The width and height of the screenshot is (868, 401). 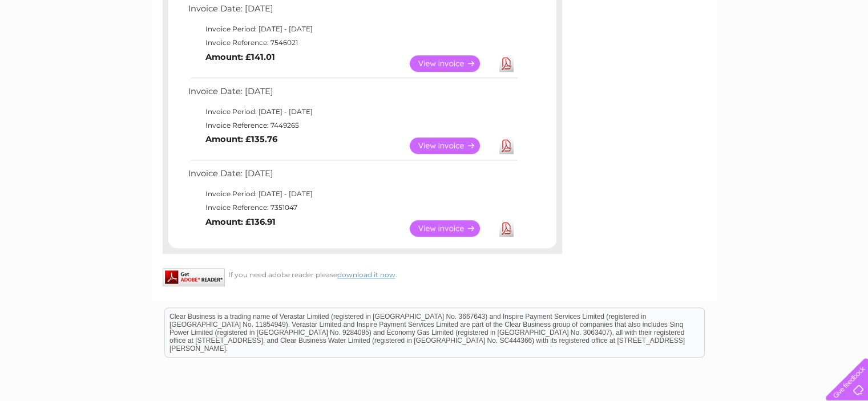 What do you see at coordinates (366, 275) in the screenshot?
I see `a: download it now` at bounding box center [366, 275].